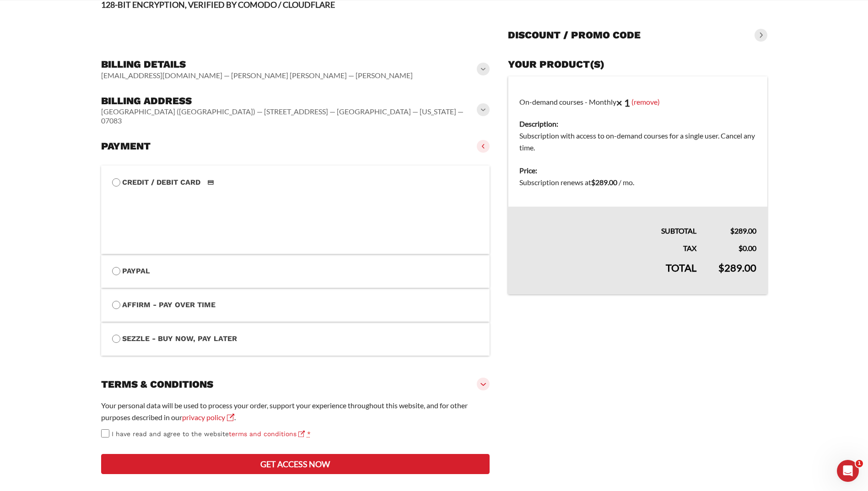 Image resolution: width=868 pixels, height=491 pixels. What do you see at coordinates (290, 101) in the screenshot?
I see `h3: Billing address` at bounding box center [290, 101].